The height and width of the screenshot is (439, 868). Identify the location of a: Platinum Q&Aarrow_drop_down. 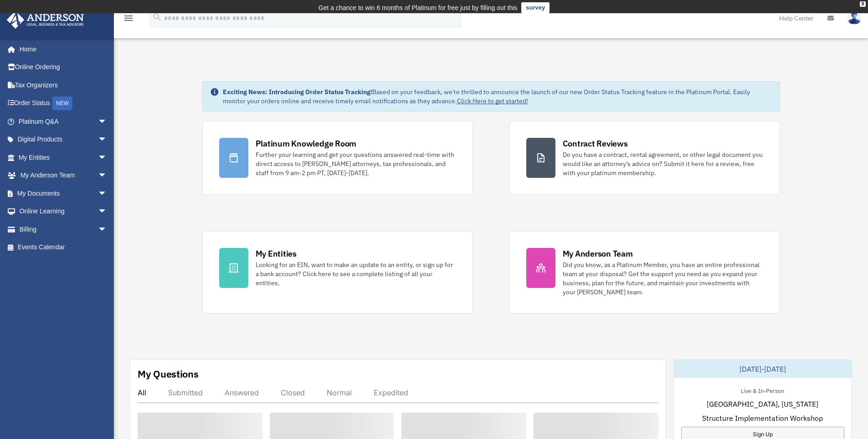
(63, 122).